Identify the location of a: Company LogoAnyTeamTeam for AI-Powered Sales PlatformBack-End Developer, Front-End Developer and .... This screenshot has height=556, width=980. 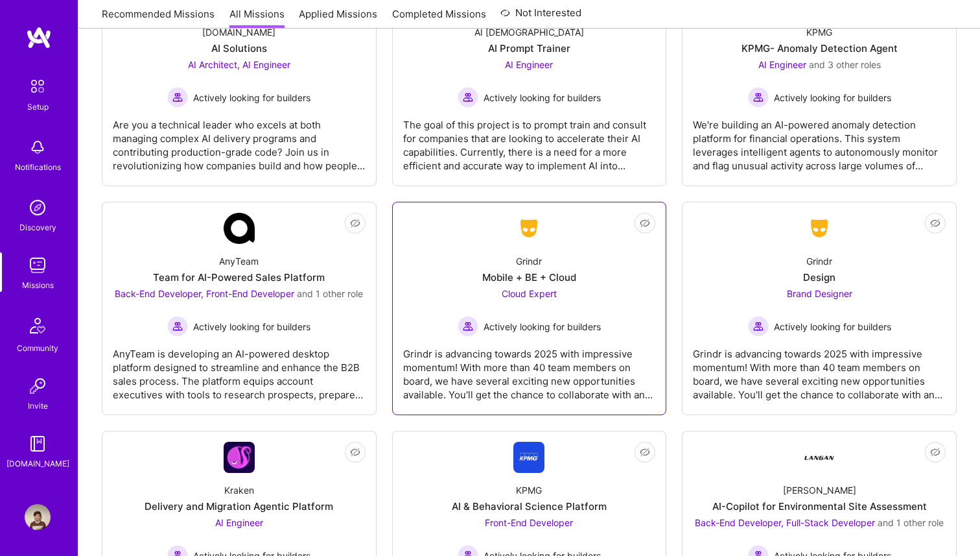
(239, 308).